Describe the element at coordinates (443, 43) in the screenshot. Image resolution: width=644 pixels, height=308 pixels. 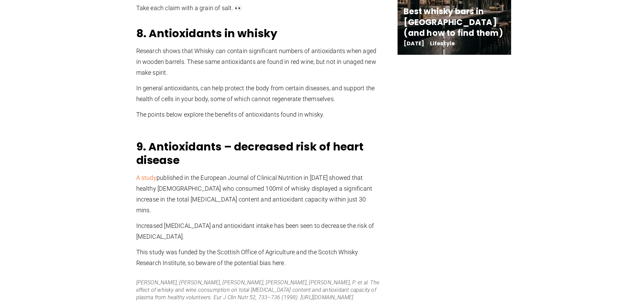
I see `a: Lifestyle` at that location.